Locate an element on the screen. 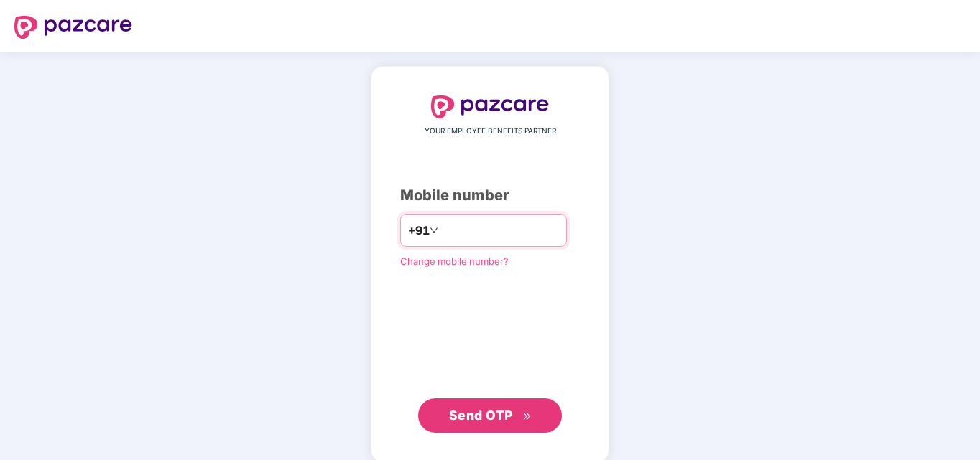 This screenshot has height=460, width=980. button: Send OTPdouble-right is located at coordinates (490, 415).